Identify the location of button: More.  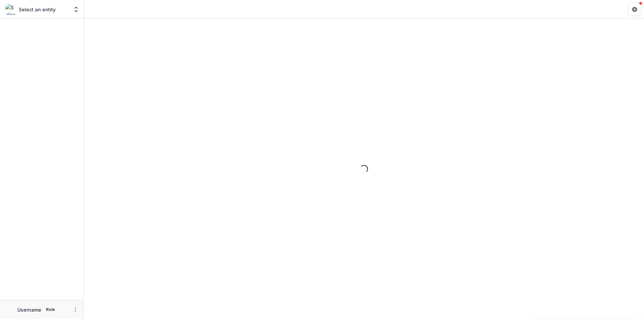
(76, 310).